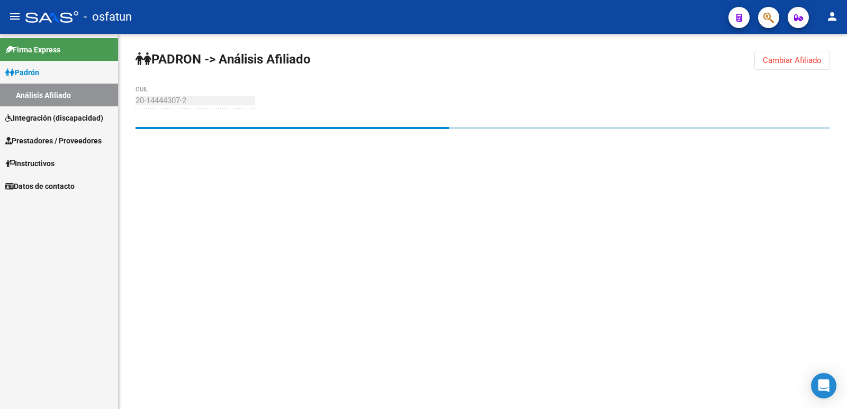 The image size is (847, 409). I want to click on span: - osfatun, so click(107, 17).